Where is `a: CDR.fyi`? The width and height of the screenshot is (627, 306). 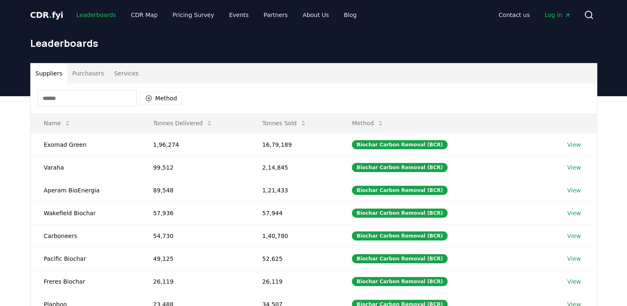 a: CDR.fyi is located at coordinates (47, 15).